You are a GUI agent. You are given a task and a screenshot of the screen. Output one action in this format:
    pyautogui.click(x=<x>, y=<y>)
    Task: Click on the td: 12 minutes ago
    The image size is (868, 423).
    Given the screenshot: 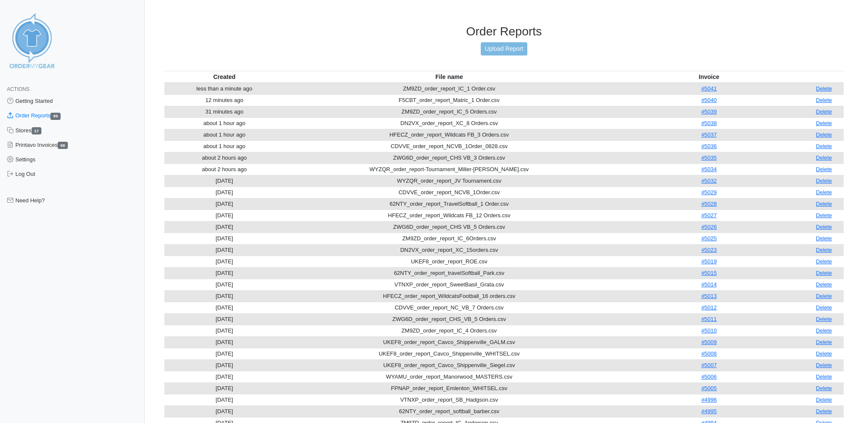 What is the action you would take?
    pyautogui.click(x=224, y=100)
    